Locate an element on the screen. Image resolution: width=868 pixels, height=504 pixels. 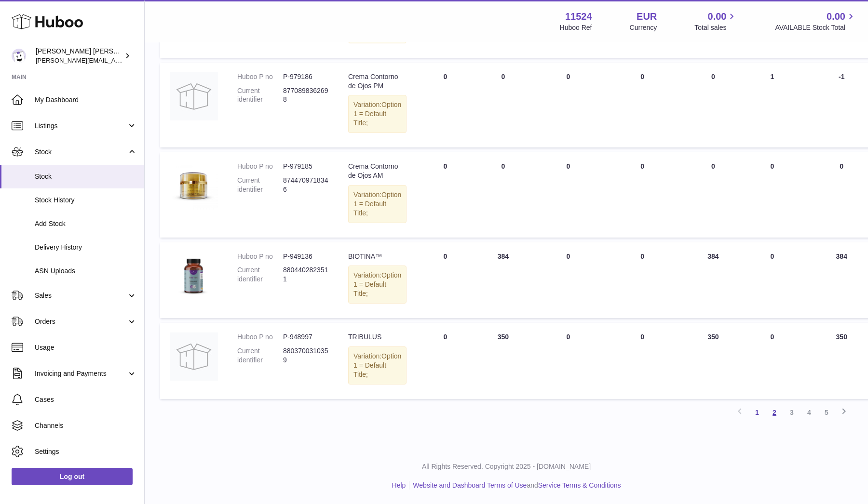
a: 3 is located at coordinates (792, 412).